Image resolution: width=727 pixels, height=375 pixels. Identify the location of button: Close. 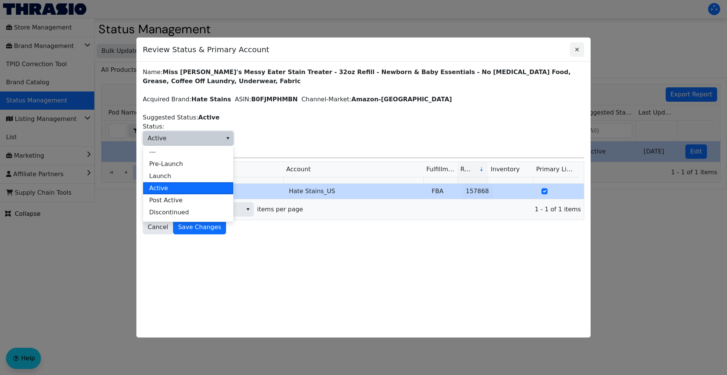
(577, 50).